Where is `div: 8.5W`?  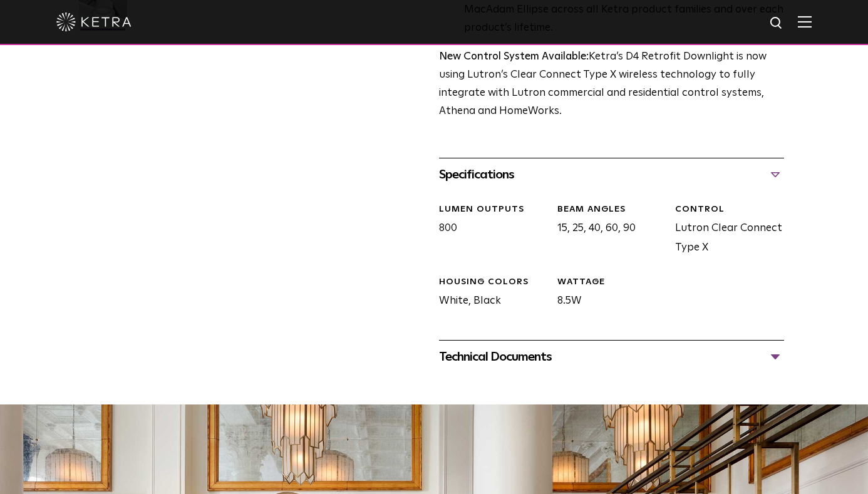
div: 8.5W is located at coordinates (607, 293).